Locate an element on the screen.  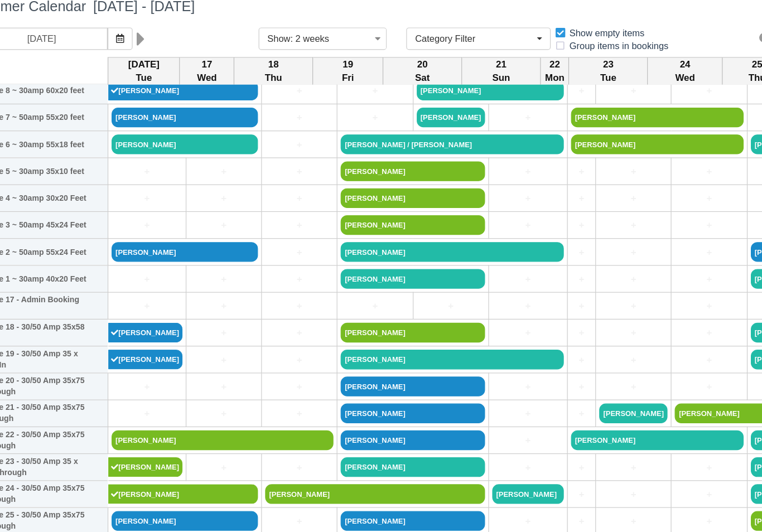
th: RV Space 3 ~ 50amp 45x24 Feet is located at coordinates (71, 237).